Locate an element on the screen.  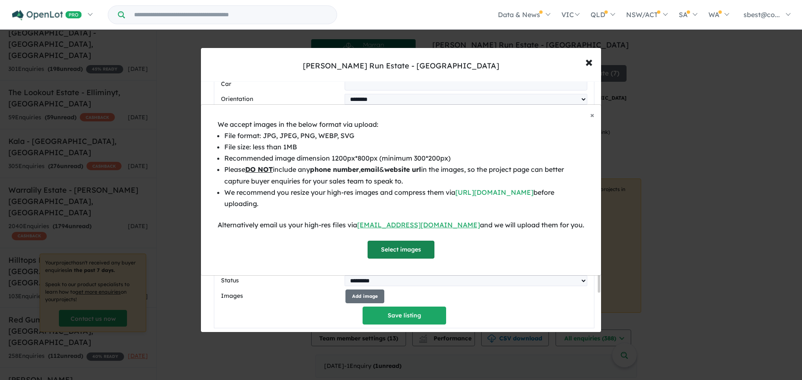
li: File format: JPG, JPEG, PNG, WEBP, SVG is located at coordinates (404, 136).